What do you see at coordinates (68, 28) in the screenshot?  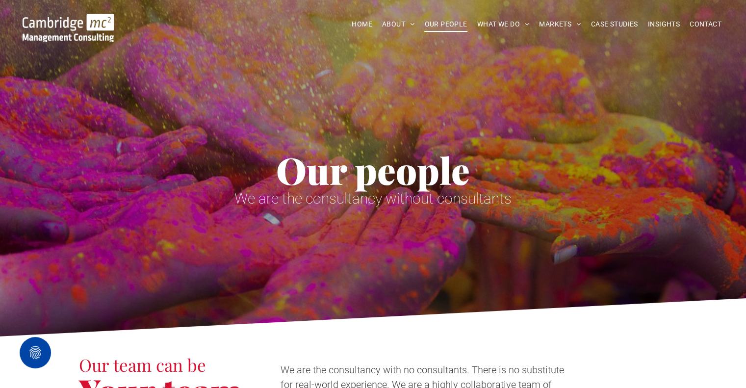 I see `img: Go to Homepage` at bounding box center [68, 28].